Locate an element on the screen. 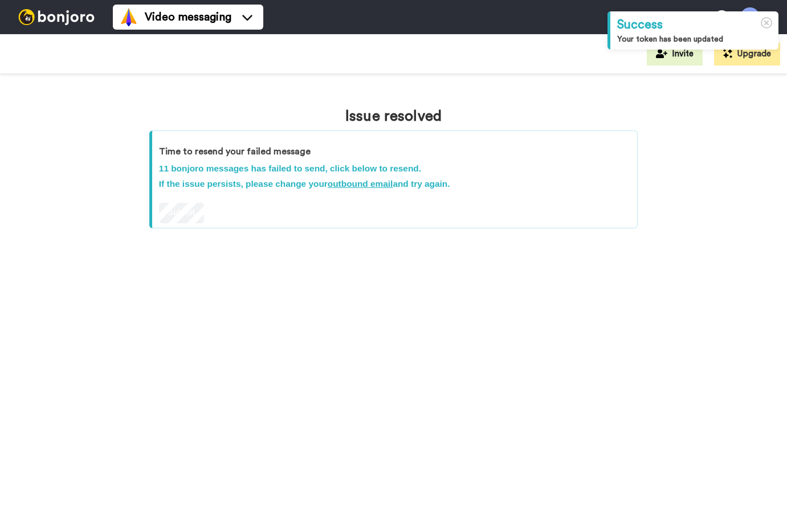 The image size is (787, 532). img: bj-logo-header-white.svg is located at coordinates (57, 17).